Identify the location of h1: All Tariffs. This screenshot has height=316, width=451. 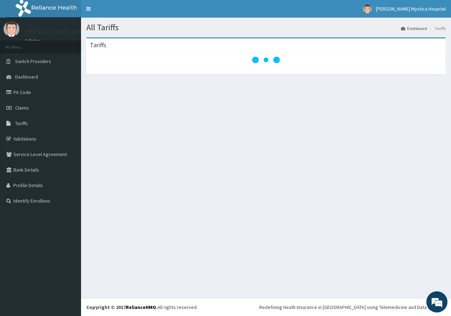
(266, 27).